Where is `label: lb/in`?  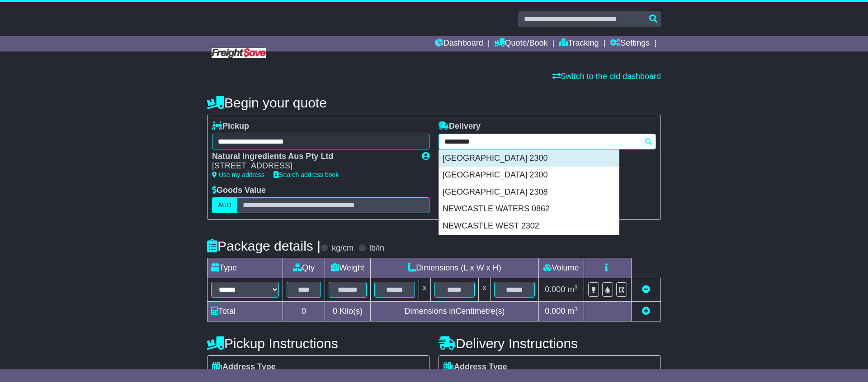 label: lb/in is located at coordinates (376, 248).